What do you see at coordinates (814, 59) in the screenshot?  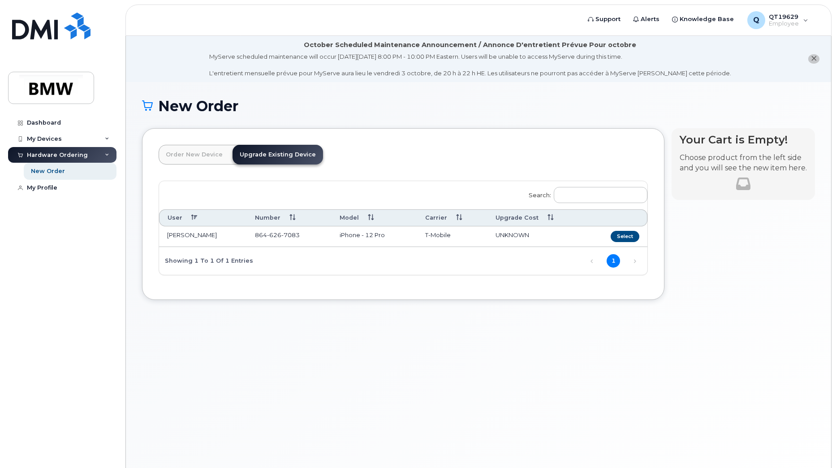 I see `button: close notification` at bounding box center [814, 59].